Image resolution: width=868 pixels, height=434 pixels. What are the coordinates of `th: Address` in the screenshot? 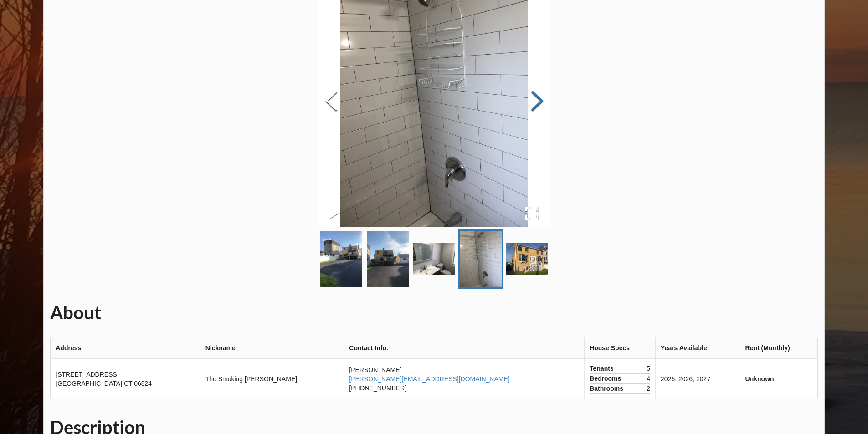 It's located at (125, 348).